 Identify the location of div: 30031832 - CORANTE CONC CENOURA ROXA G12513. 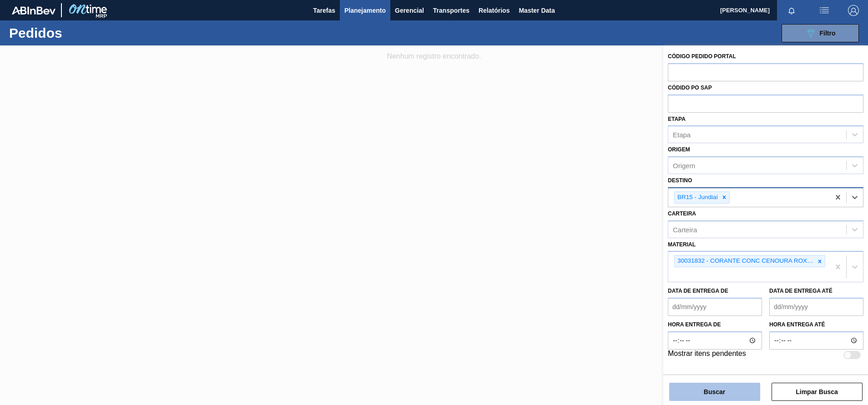
(744, 261).